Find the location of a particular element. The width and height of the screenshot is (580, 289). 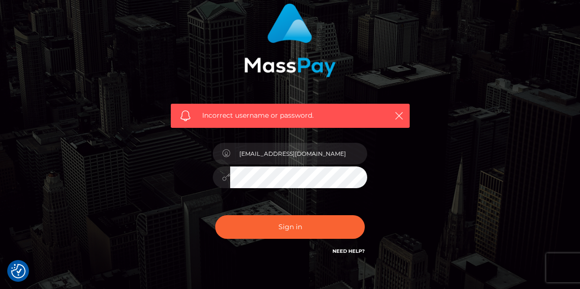

span: Incorrect username or password. is located at coordinates (290, 115).